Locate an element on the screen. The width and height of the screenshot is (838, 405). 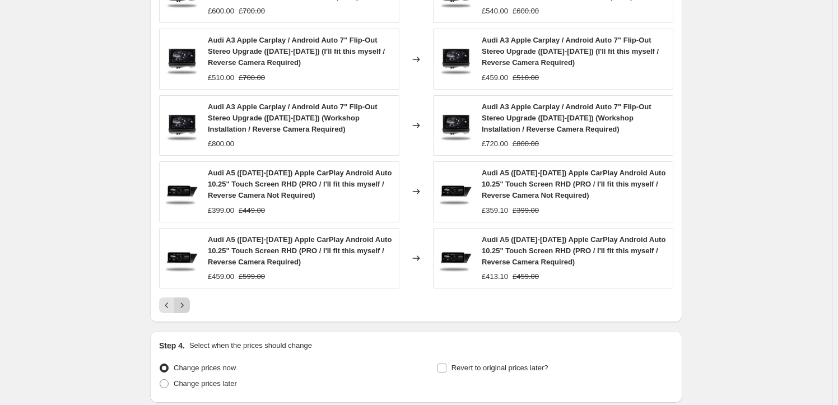
strike: £449.00 is located at coordinates (252, 211).